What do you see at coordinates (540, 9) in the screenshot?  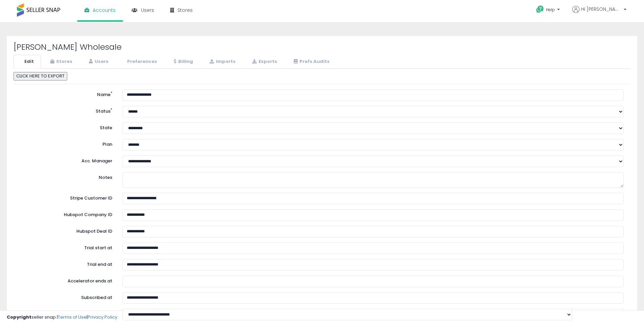 I see `i: Get Help` at bounding box center [540, 9].